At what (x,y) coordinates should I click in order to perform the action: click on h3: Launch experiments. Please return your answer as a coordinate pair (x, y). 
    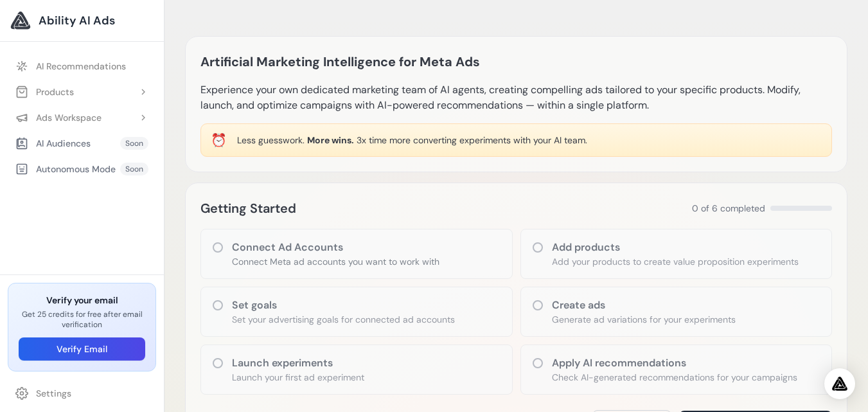
    Looking at the image, I should click on (298, 363).